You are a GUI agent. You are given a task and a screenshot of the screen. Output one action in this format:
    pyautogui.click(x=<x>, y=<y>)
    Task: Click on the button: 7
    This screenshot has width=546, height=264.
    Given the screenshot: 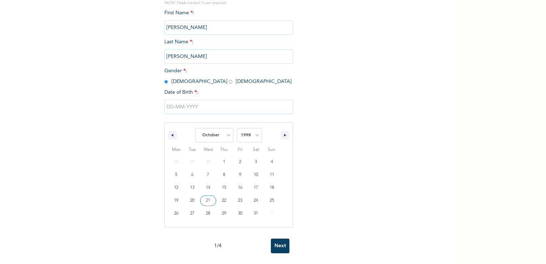 What is the action you would take?
    pyautogui.click(x=208, y=175)
    